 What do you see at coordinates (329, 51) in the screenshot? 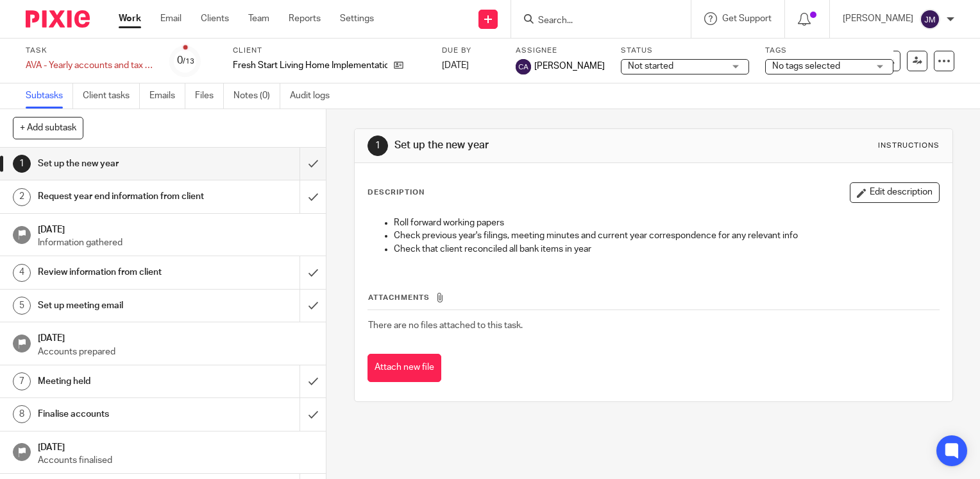
I see `label: Client` at bounding box center [329, 51].